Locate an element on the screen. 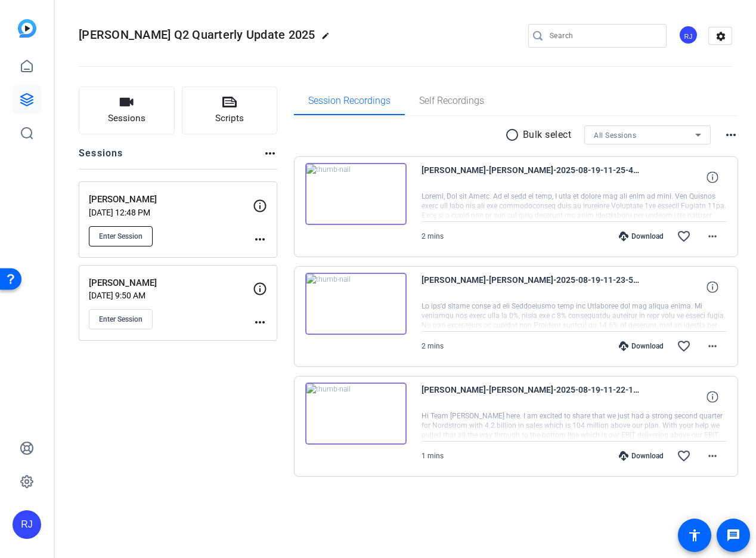 The width and height of the screenshot is (756, 558). span: Session Recordings is located at coordinates (349, 101).